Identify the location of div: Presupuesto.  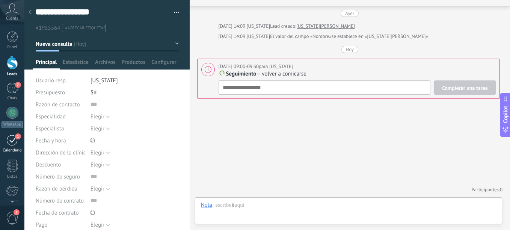
(60, 92).